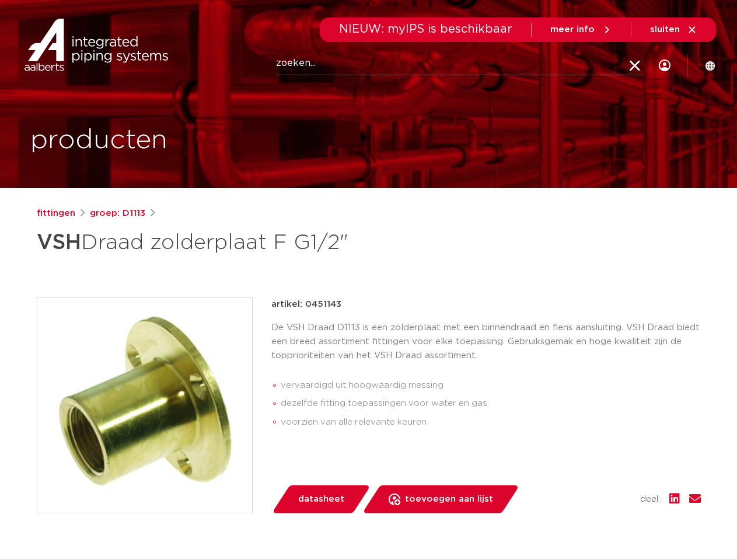 This screenshot has width=737, height=560. What do you see at coordinates (491, 403) in the screenshot?
I see `li: dezelfde fitting toepassingen voor water en gas` at bounding box center [491, 403].